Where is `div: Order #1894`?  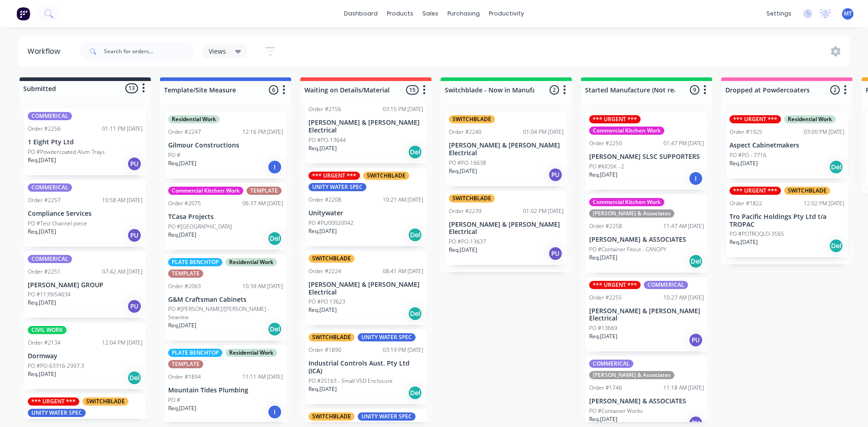
div: Order #1894 is located at coordinates (184, 377).